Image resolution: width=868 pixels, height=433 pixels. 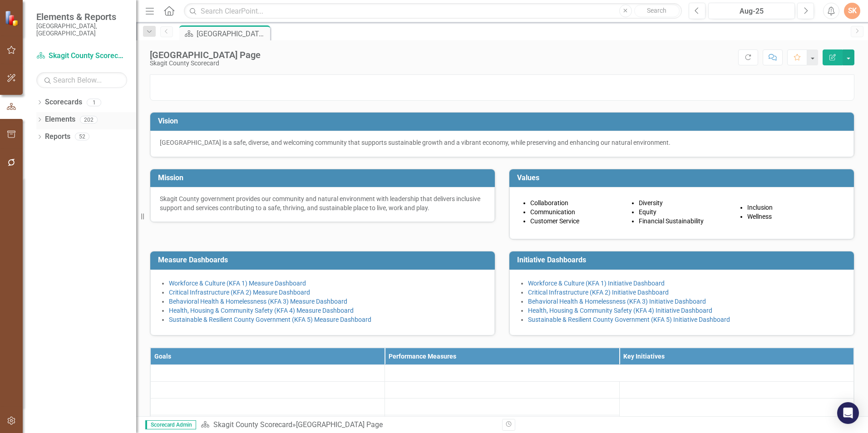 What do you see at coordinates (686, 212) in the screenshot?
I see `p: Equity` at bounding box center [686, 212].